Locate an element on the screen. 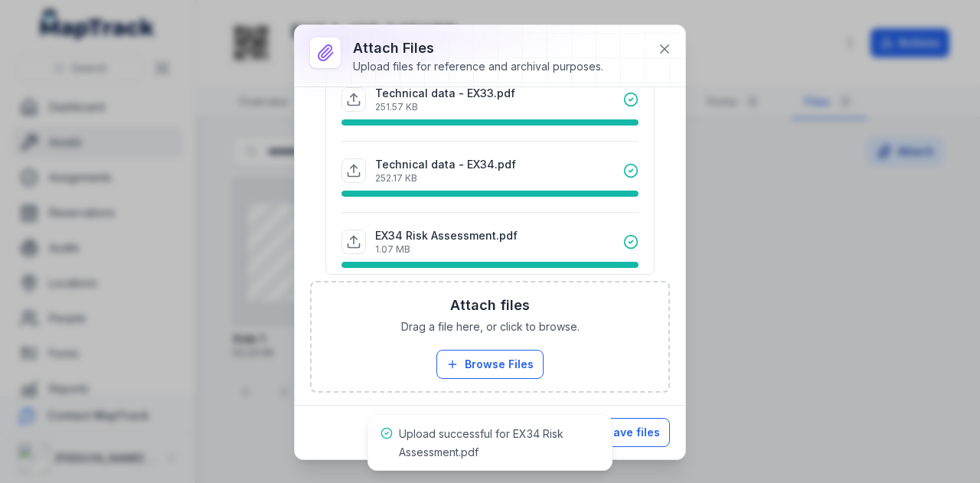 This screenshot has height=483, width=980. button: Browse Files is located at coordinates (490, 364).